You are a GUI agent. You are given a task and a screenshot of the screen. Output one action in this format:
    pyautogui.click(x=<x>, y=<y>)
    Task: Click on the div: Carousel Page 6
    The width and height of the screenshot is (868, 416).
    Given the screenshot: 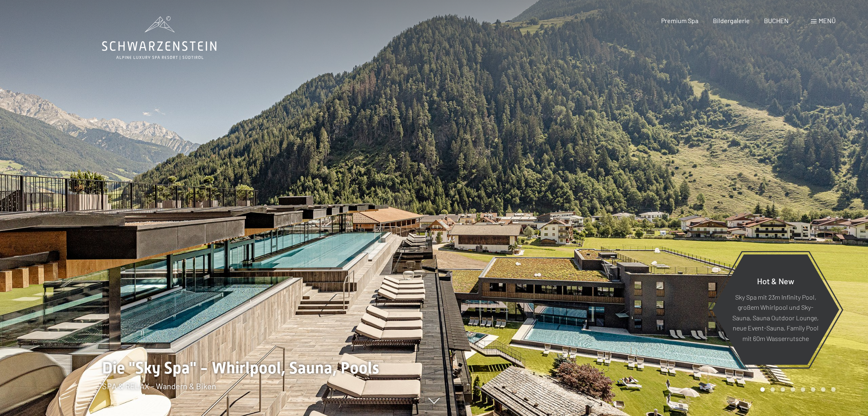 What is the action you would take?
    pyautogui.click(x=813, y=389)
    